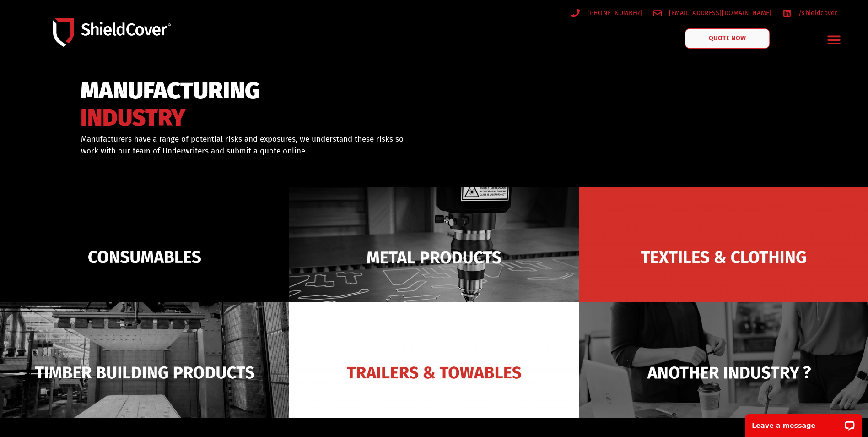 This screenshot has height=437, width=868. What do you see at coordinates (834, 39) in the screenshot?
I see `div: Menu Toggle` at bounding box center [834, 39].